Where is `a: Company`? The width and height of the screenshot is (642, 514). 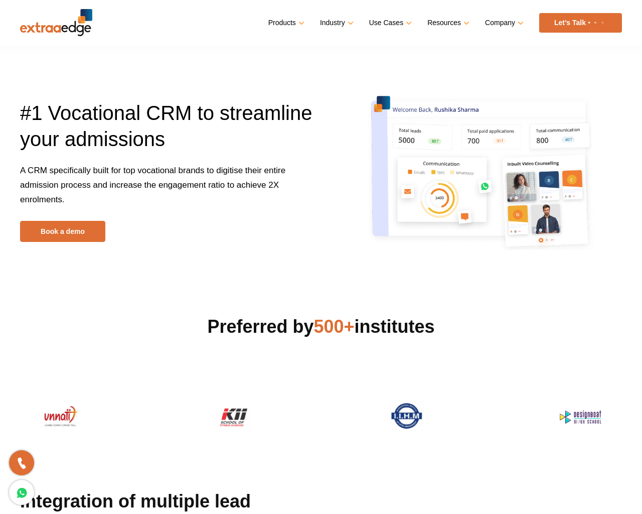 a: Company is located at coordinates (503, 23).